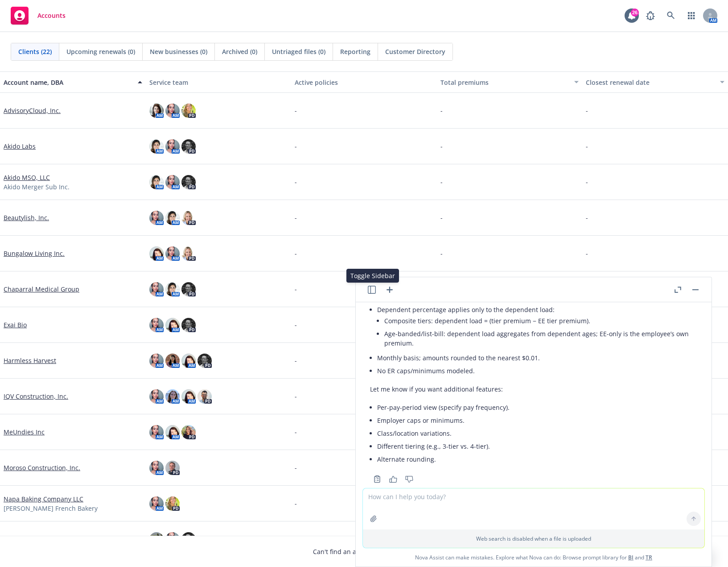 Image resolution: width=728 pixels, height=567 pixels. What do you see at coordinates (35, 396) in the screenshot?
I see `a: IQV Construction, Inc.` at bounding box center [35, 396].